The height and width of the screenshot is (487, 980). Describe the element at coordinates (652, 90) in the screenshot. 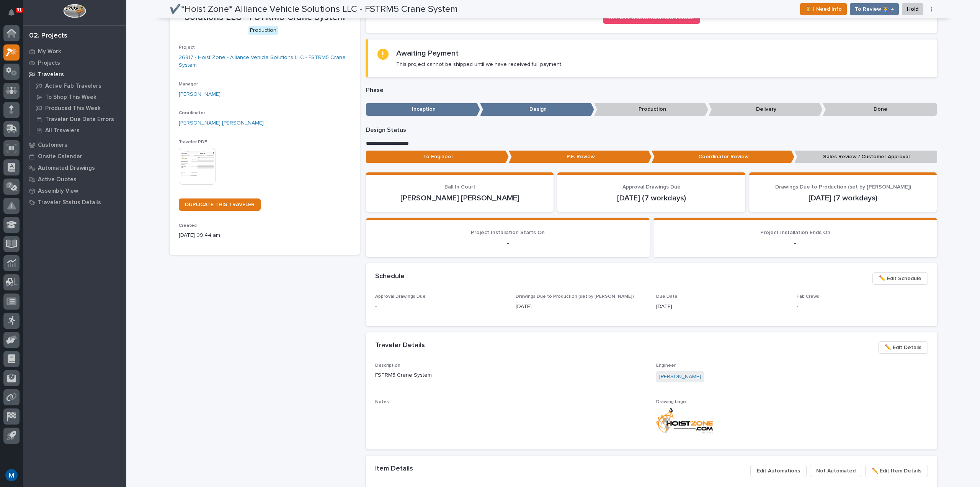

I see `p: Phase` at that location.